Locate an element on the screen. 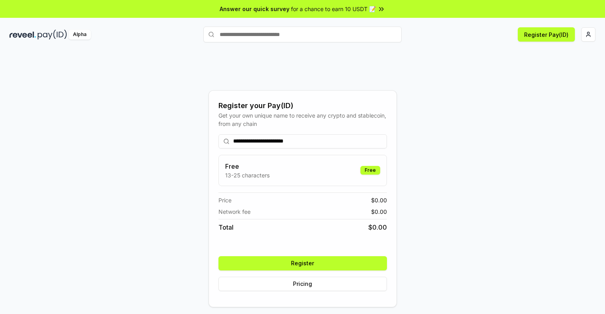 The width and height of the screenshot is (605, 314). img: reveel_dark is located at coordinates (23, 34).